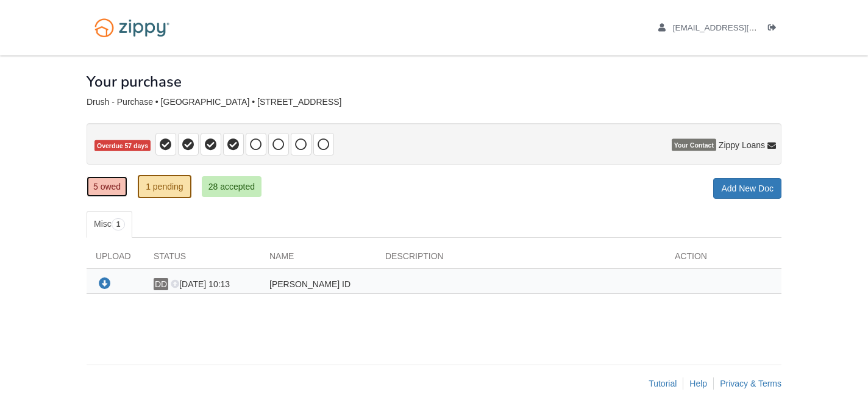  I want to click on span: Zippy Loans, so click(742, 145).